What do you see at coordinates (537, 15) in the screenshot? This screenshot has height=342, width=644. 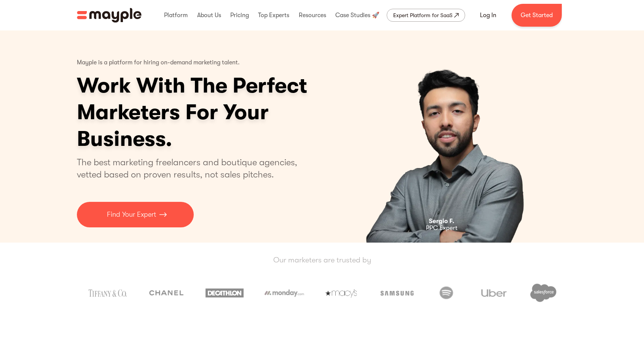 I see `a: Get Started` at bounding box center [537, 15].